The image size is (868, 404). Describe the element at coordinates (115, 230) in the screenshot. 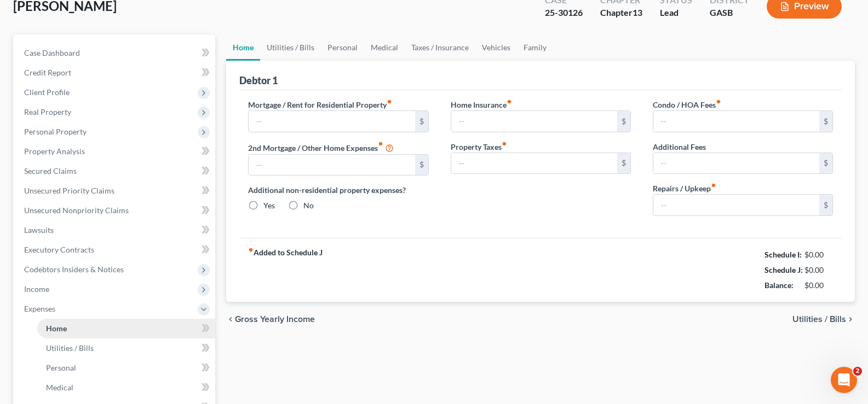

I see `a: Lawsuits` at that location.